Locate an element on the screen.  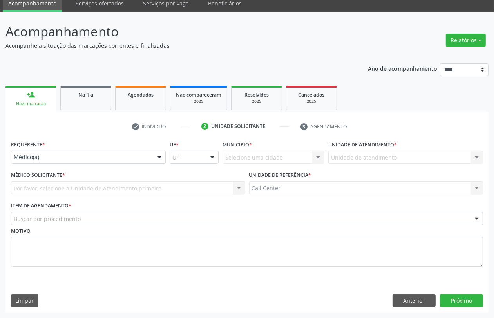
label: UF is located at coordinates (174, 144).